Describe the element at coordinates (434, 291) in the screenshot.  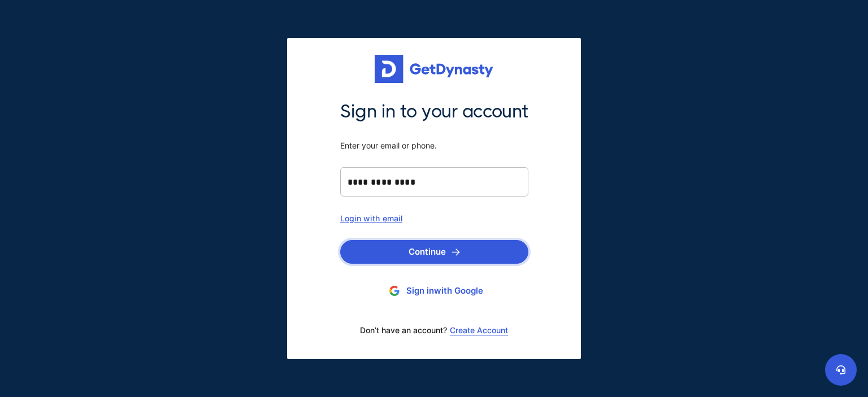
I see `button: Sign inwith Google` at that location.